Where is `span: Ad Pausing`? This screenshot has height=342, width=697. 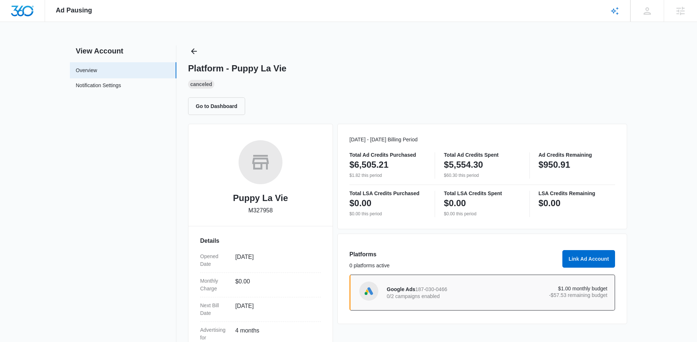 span: Ad Pausing is located at coordinates (74, 10).